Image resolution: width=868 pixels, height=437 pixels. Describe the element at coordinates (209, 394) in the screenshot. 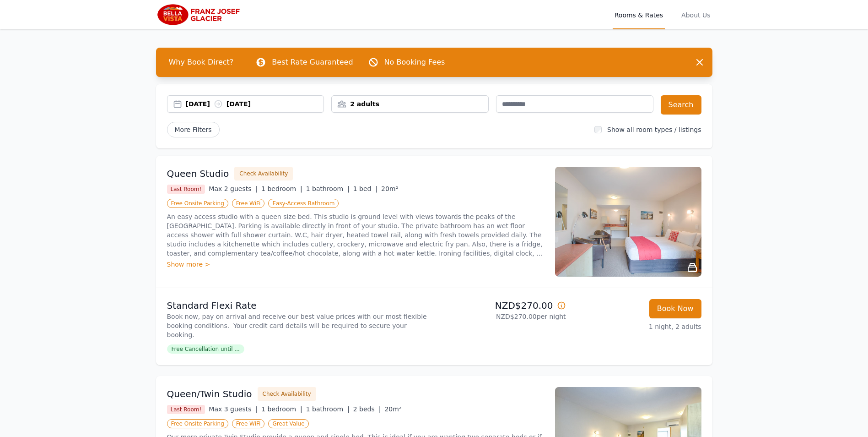

I see `h3: Queen/Twin Studio` at that location.